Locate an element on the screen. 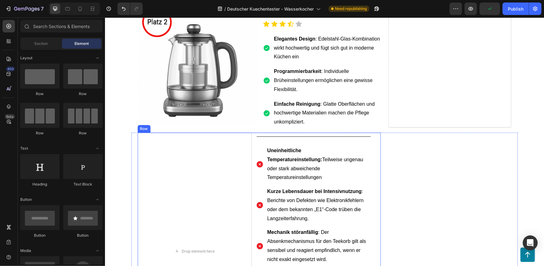 This screenshot has height=266, width=544. span: Media is located at coordinates (26, 250).